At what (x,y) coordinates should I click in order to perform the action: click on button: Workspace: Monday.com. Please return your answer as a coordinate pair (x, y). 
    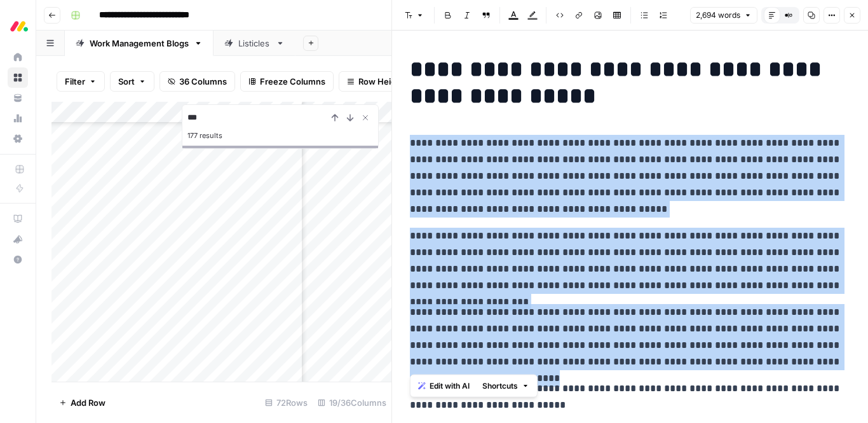
    Looking at the image, I should click on (18, 26).